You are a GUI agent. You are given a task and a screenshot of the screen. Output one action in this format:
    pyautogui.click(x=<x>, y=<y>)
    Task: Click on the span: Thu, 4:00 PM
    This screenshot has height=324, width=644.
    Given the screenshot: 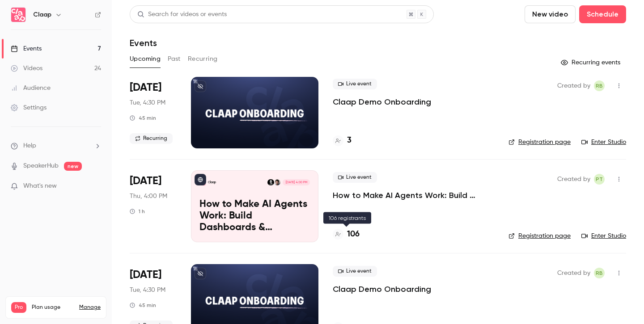 What is the action you would take?
    pyautogui.click(x=148, y=196)
    